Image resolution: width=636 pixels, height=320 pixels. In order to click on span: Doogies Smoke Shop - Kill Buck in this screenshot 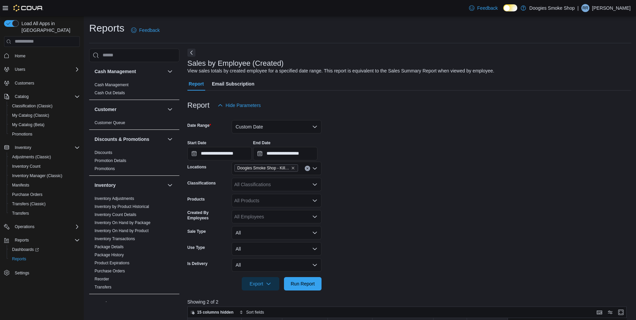, I will do `click(266, 168)`.